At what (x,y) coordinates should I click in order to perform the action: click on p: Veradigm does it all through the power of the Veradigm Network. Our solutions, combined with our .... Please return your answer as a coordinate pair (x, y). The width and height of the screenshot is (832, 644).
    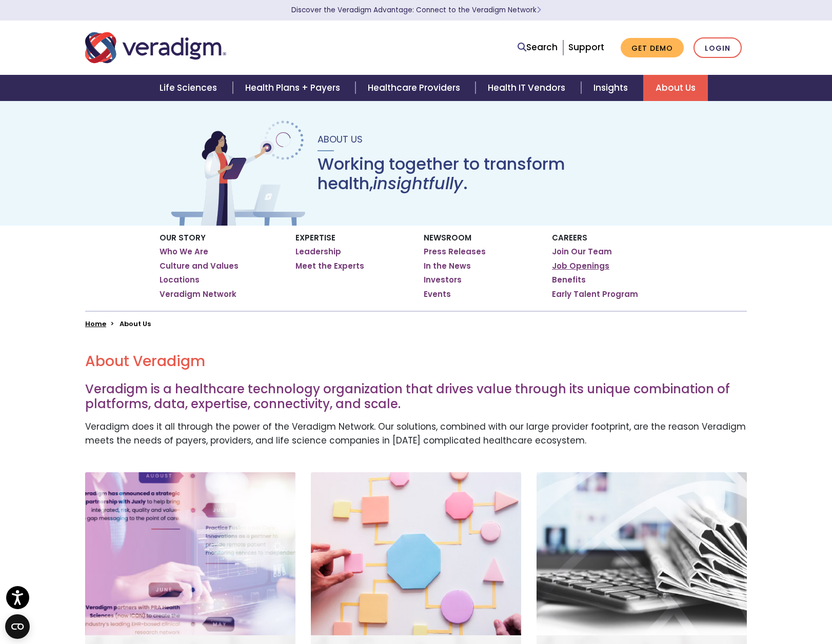
    Looking at the image, I should click on (416, 433).